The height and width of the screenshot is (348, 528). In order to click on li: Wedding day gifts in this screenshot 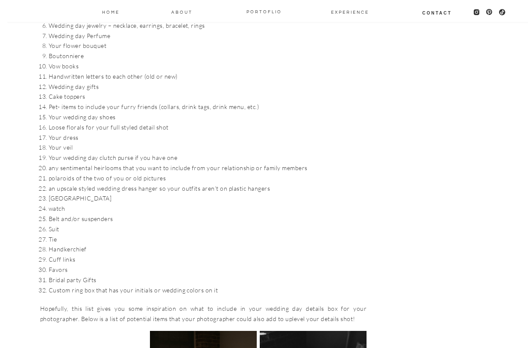, I will do `click(208, 87)`.